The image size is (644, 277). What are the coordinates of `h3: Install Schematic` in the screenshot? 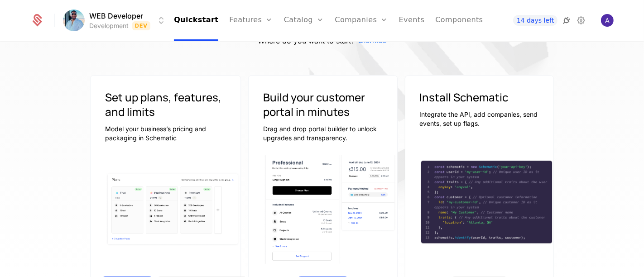 It's located at (480, 97).